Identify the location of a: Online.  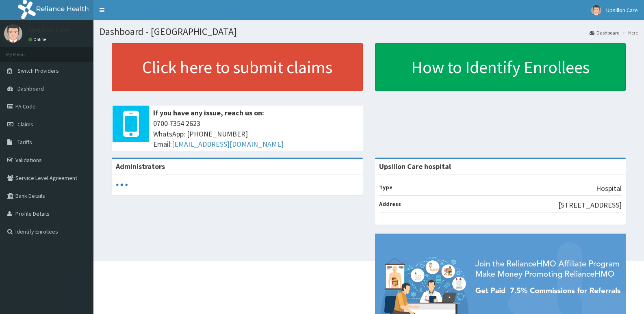
(38, 39).